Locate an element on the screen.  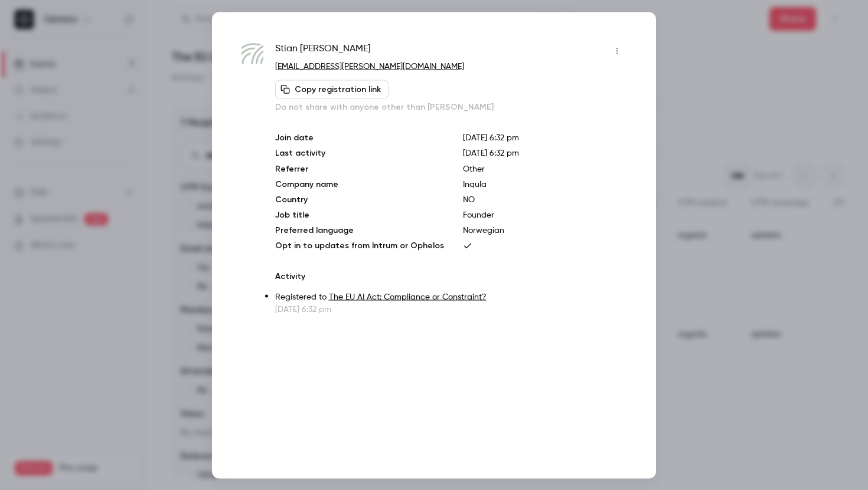
p: Last activity is located at coordinates (360, 153).